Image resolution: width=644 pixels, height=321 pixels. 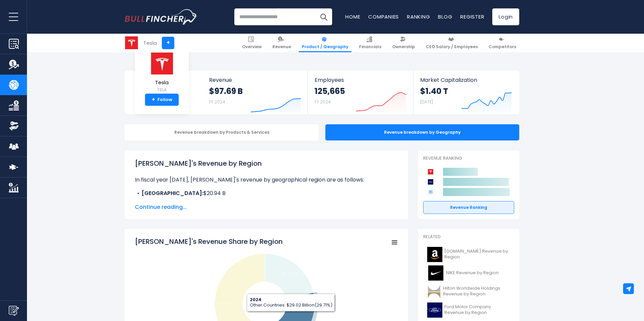 I want to click on img: Tesla competitors logo, so click(x=430, y=172).